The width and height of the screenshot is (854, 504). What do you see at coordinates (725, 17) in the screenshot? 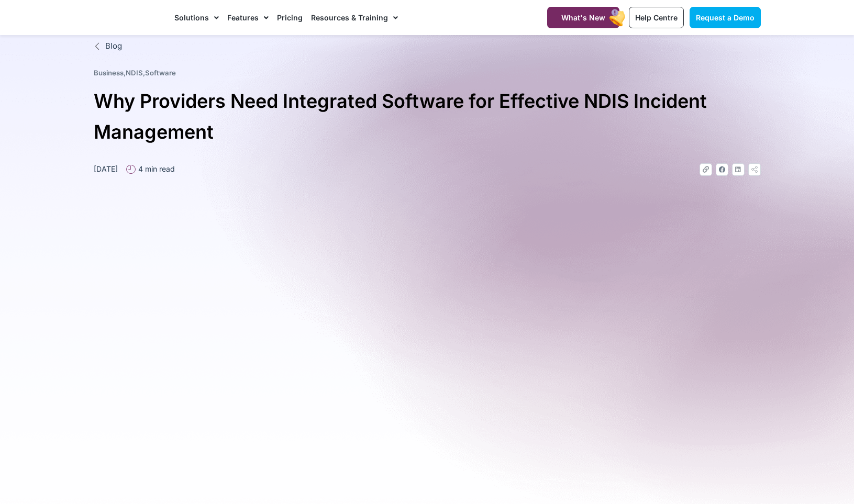
I see `span: Request a Demo` at bounding box center [725, 17].